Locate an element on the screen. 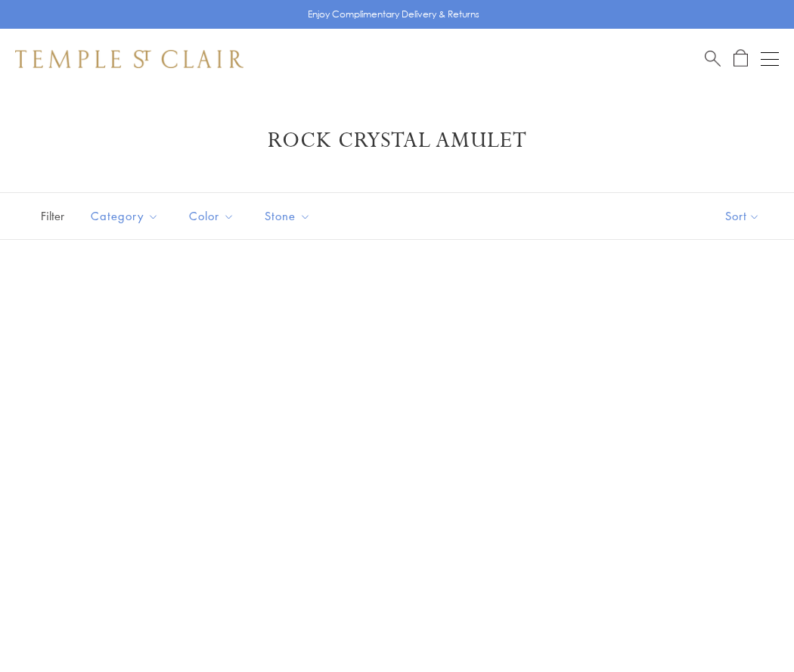 This screenshot has height=672, width=794. span: Category is located at coordinates (127, 215).